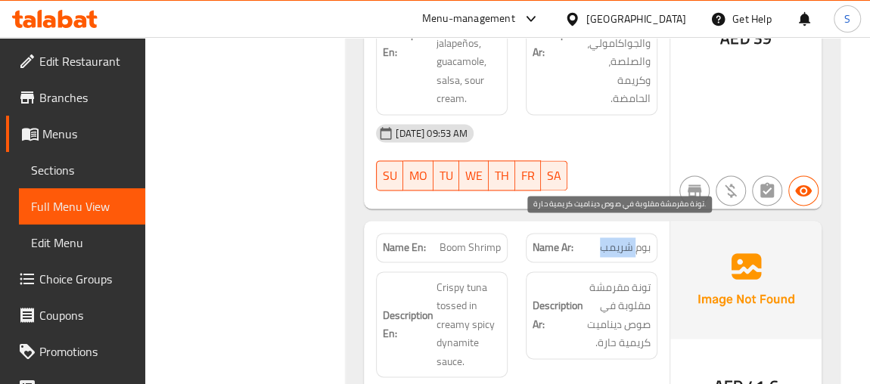 Image resolution: width=870 pixels, height=384 pixels. Describe the element at coordinates (76, 315) in the screenshot. I see `a: Coupons` at that location.